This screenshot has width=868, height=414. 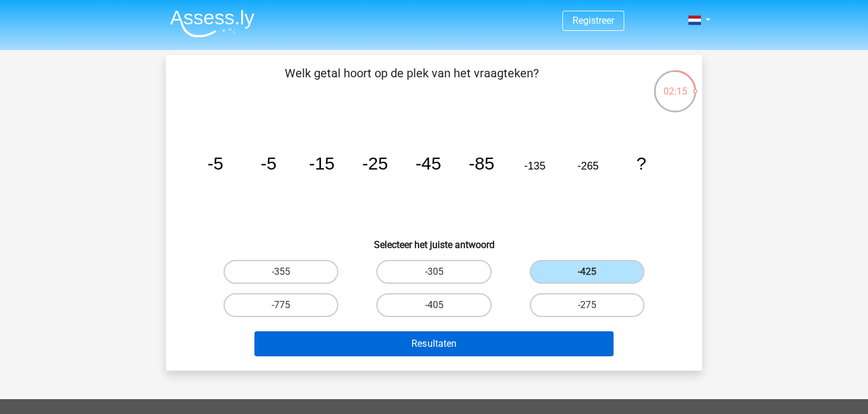 I want to click on label: -305, so click(x=434, y=272).